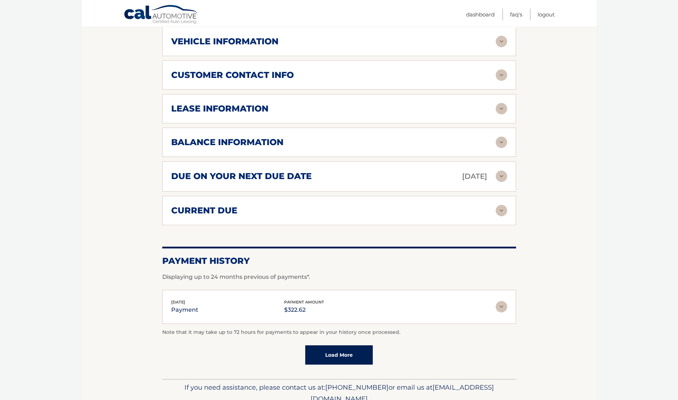 This screenshot has width=678, height=400. Describe the element at coordinates (220, 109) in the screenshot. I see `h2: lease information` at that location.